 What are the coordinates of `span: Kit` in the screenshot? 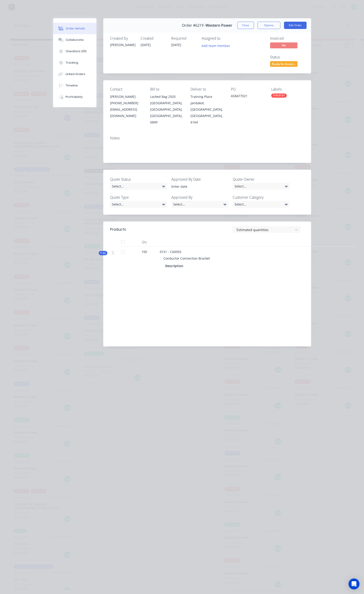 It's located at (103, 253).